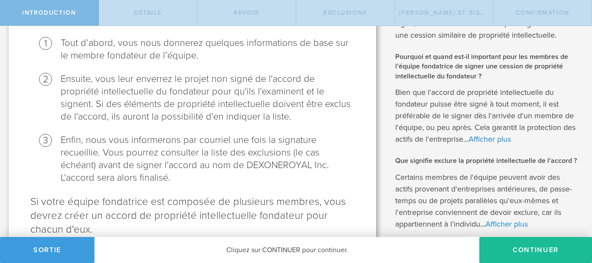 The height and width of the screenshot is (263, 592). What do you see at coordinates (204, 49) in the screenshot?
I see `font: Tout d’abord, vous nous donnerez quelques informations de base sur le membre fondateur de l’équipe.` at bounding box center [204, 49].